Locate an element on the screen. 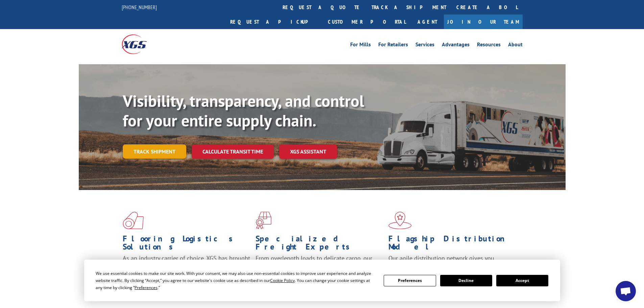  a: About is located at coordinates (515, 46).